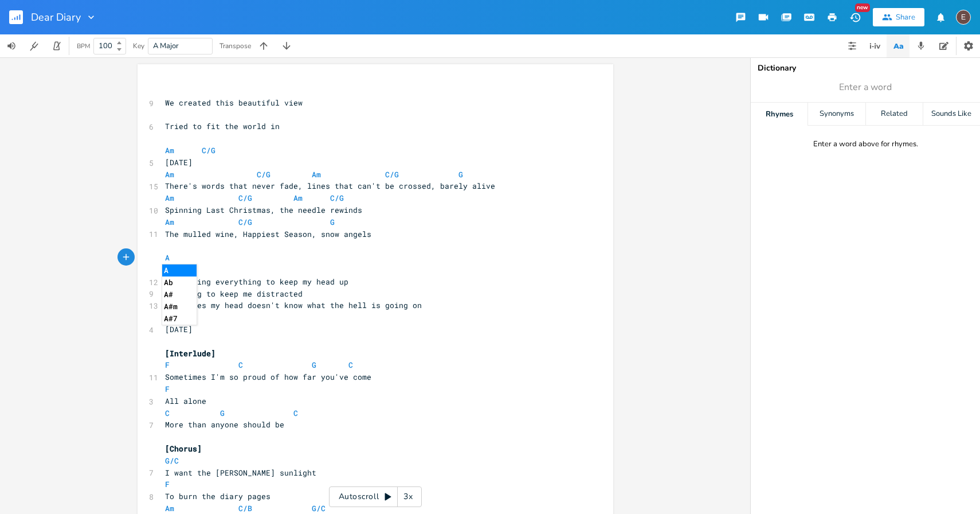 The height and width of the screenshot is (514, 980). I want to click on div: Enter a word above for rhymes., so click(866, 144).